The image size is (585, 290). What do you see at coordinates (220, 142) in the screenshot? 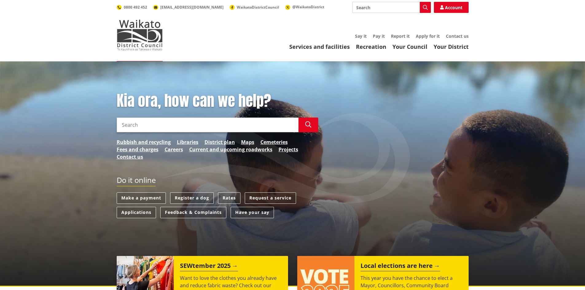
I see `a: District plan` at bounding box center [220, 142].